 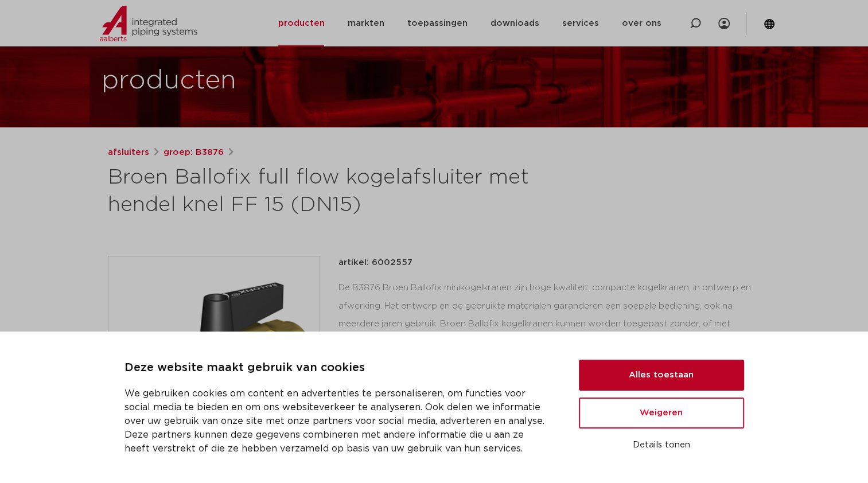 What do you see at coordinates (375, 263) in the screenshot?
I see `p: artikel: 6002557` at bounding box center [375, 263].